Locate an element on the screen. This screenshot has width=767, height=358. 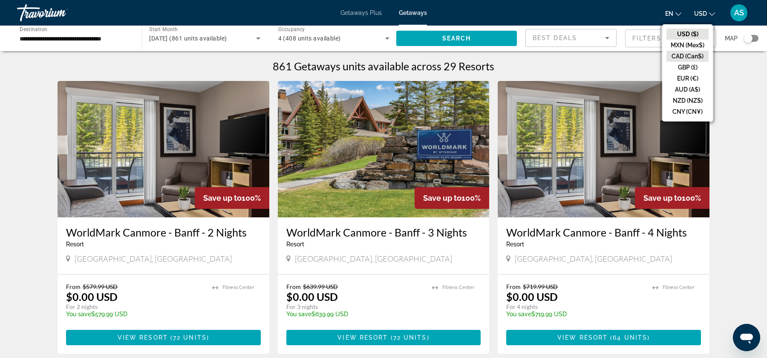
span: 4 (408 units available) is located at coordinates (309, 38).